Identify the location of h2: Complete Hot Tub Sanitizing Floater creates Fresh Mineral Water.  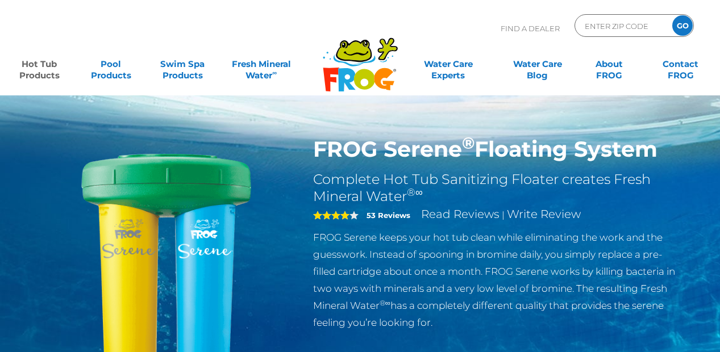
(498, 188).